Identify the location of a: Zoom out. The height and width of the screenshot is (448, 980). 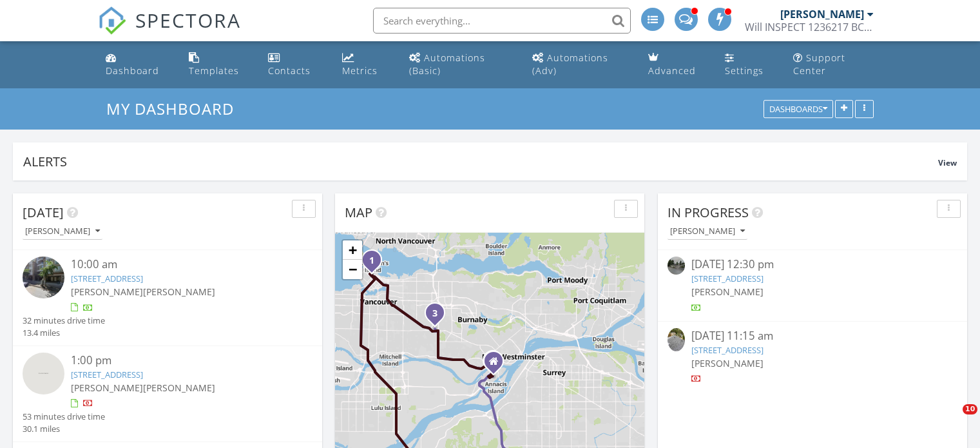
(353, 269).